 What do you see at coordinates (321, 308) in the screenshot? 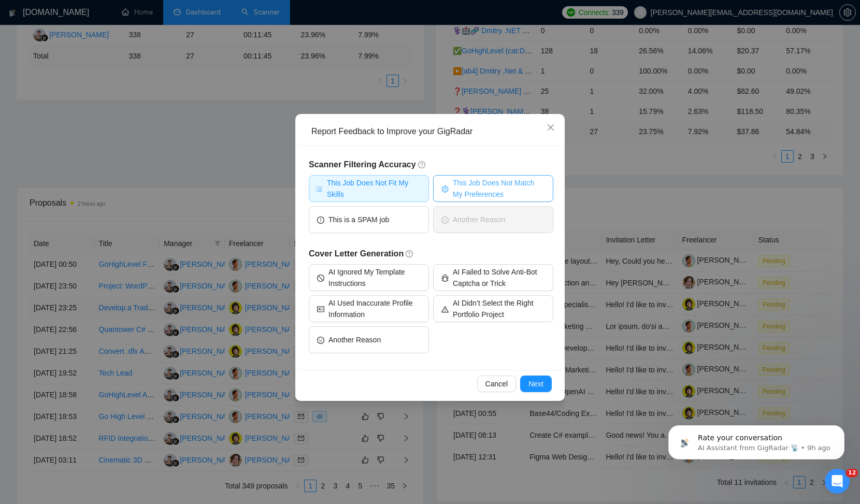
I see `span: idcard` at bounding box center [321, 308].